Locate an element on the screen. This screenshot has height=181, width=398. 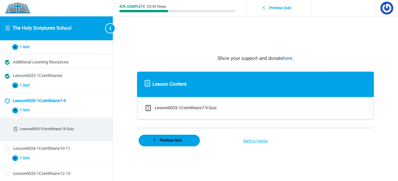
div: Lesson0022-1Corinthians6 is located at coordinates (60, 76).